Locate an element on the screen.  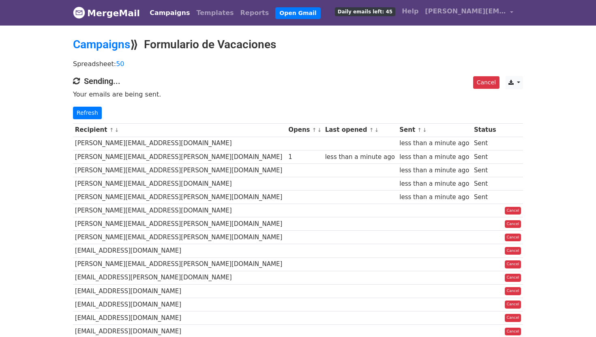
a: Help is located at coordinates (410, 11).